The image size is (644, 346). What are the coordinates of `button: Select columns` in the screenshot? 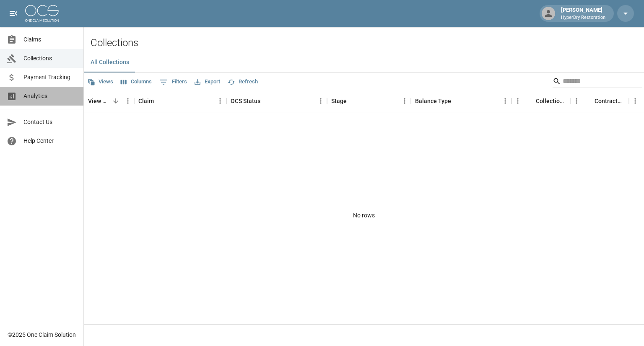 It's located at (136, 82).